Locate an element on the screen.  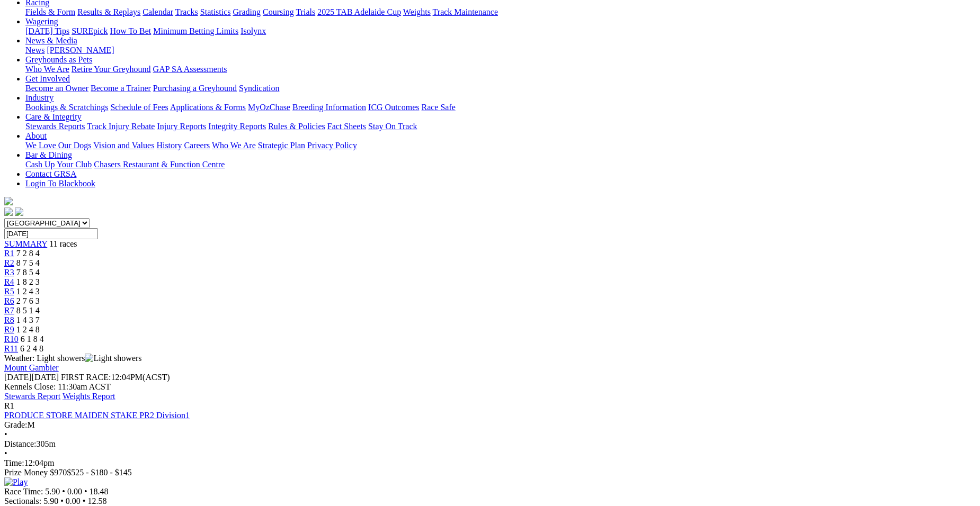
a: Cash Up Your Club is located at coordinates (58, 164).